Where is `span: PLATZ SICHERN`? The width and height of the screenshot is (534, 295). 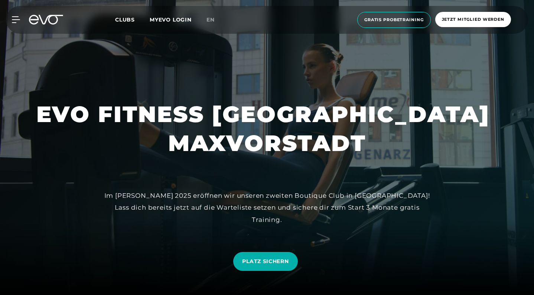 span: PLATZ SICHERN is located at coordinates (265, 261).